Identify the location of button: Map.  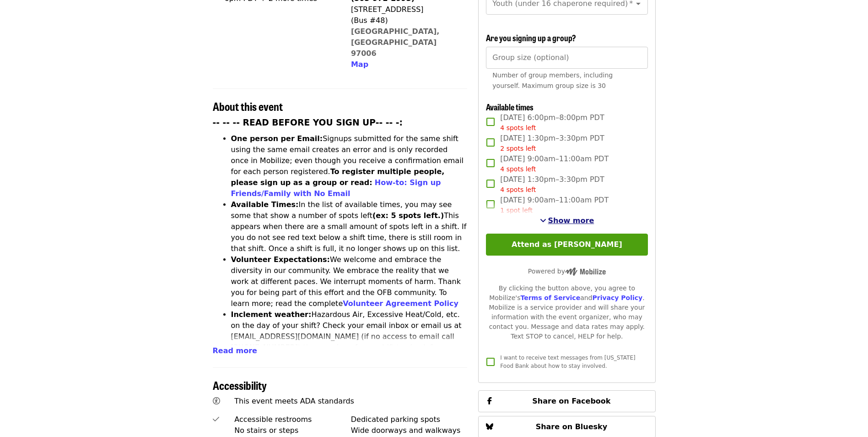
(360, 65).